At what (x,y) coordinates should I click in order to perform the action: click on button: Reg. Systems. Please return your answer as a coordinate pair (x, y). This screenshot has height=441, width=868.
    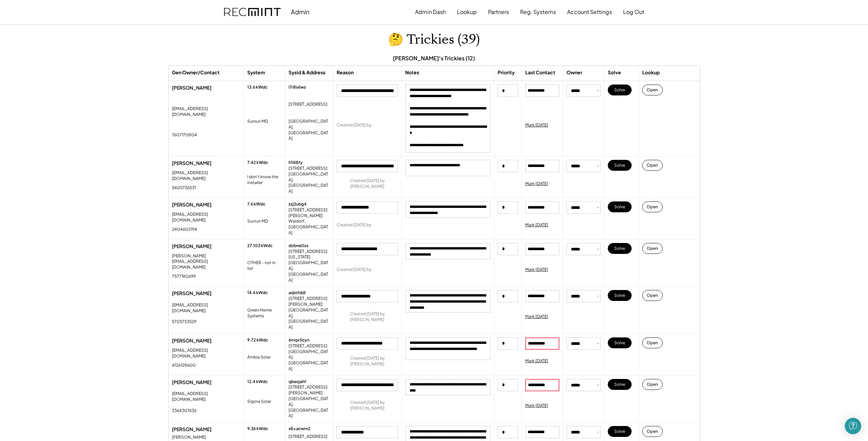
    Looking at the image, I should click on (538, 12).